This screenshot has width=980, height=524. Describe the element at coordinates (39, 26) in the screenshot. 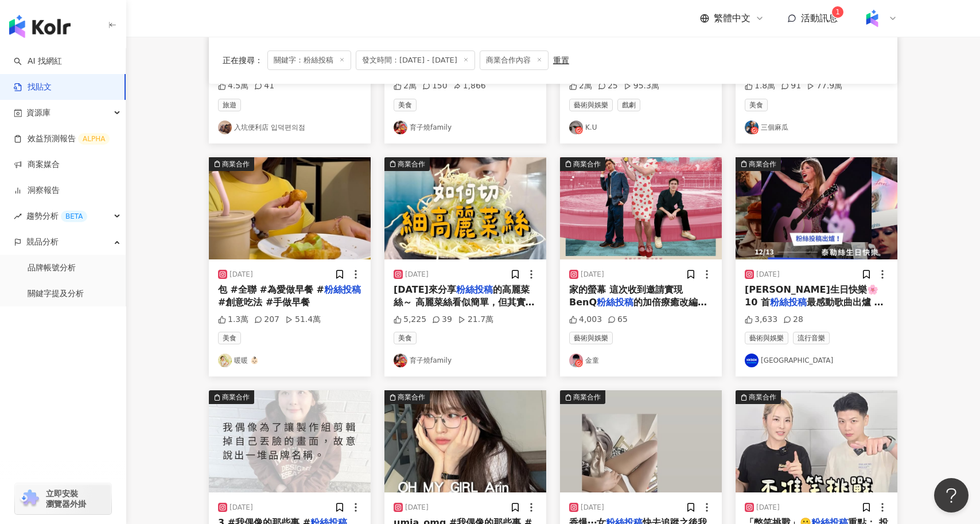

I see `img: logo` at that location.